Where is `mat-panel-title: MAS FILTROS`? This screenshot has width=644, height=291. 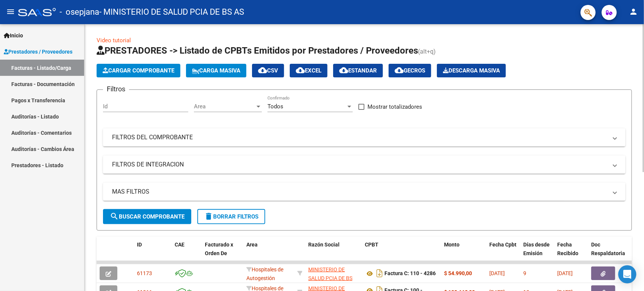 mat-panel-title: MAS FILTROS is located at coordinates (360, 192).